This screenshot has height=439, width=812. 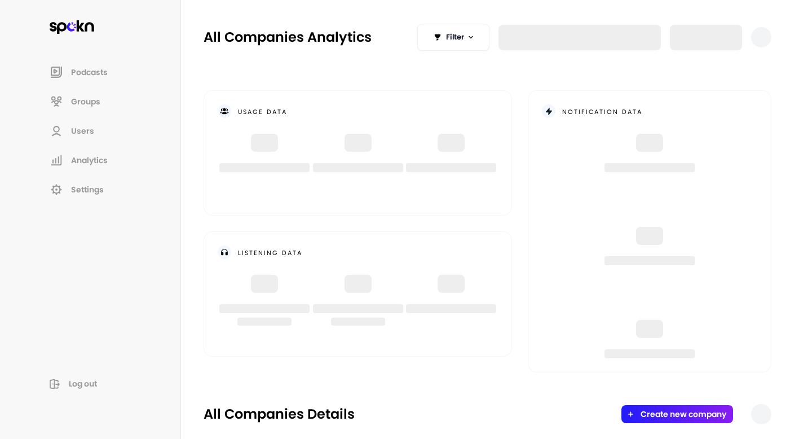 What do you see at coordinates (86, 101) in the screenshot?
I see `span: Groups` at bounding box center [86, 101].